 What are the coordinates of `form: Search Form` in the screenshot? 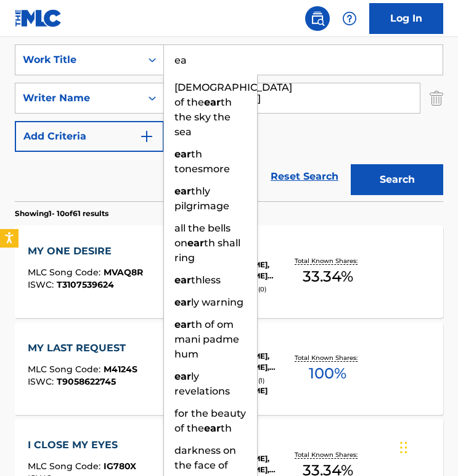 It's located at (229, 123).